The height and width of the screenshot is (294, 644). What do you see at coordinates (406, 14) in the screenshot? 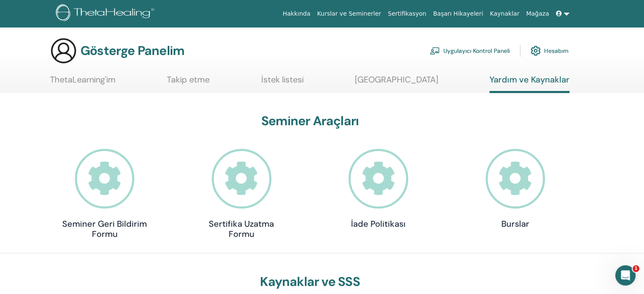
I see `a: Sertifikasyon` at bounding box center [406, 14].